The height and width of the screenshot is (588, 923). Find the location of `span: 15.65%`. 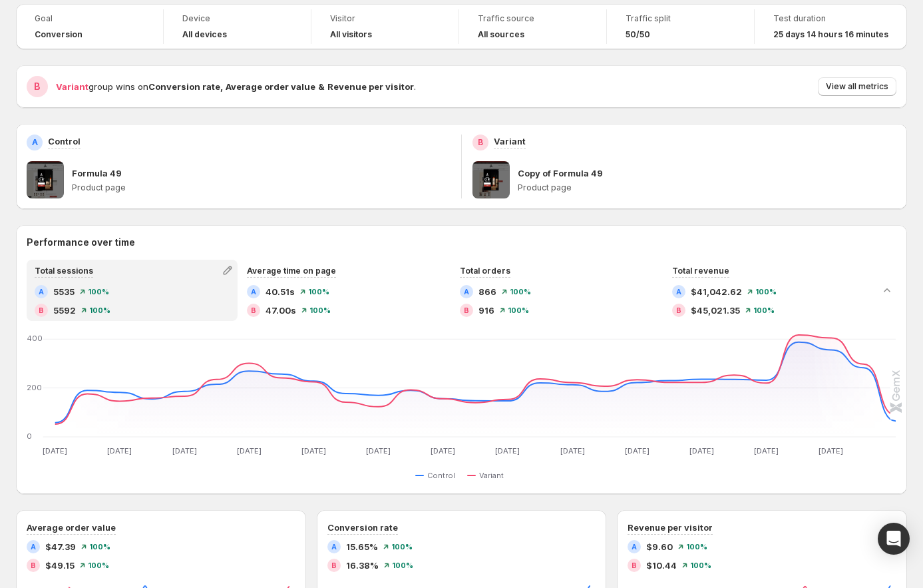

span: 15.65% is located at coordinates (362, 546).